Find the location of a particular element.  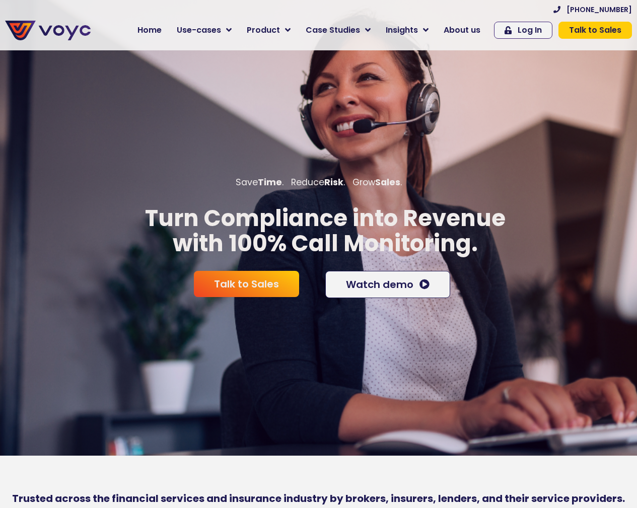

span: Product is located at coordinates (263, 30).